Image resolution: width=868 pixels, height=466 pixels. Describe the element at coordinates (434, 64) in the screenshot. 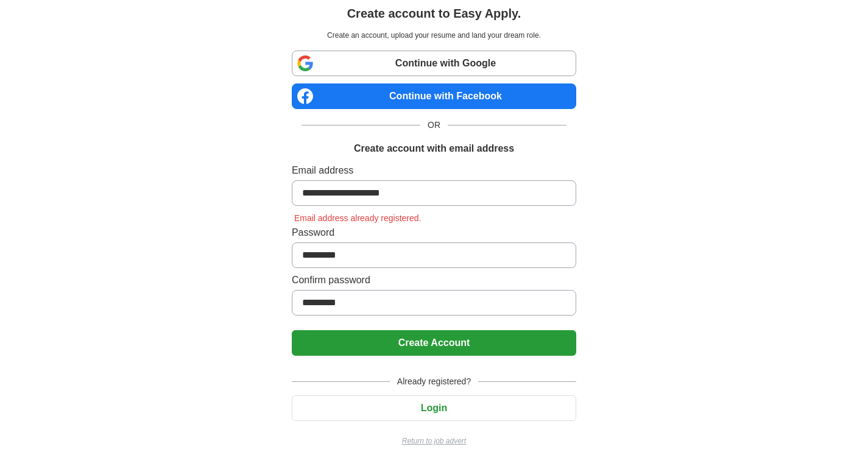

I see `a: Continue with Google` at that location.